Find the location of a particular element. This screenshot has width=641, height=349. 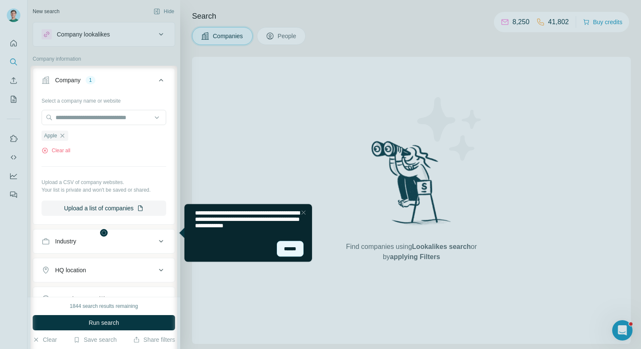

button: HQ location is located at coordinates (104, 270).